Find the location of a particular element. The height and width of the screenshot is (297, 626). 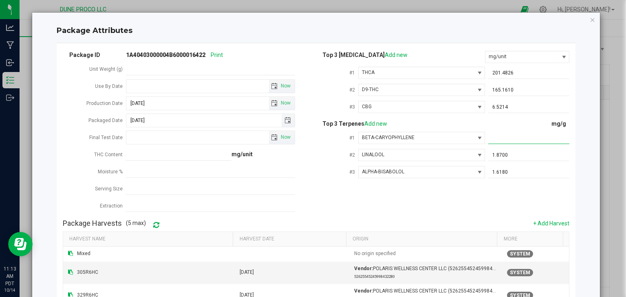

span: Harvest Name is located at coordinates (87, 239).